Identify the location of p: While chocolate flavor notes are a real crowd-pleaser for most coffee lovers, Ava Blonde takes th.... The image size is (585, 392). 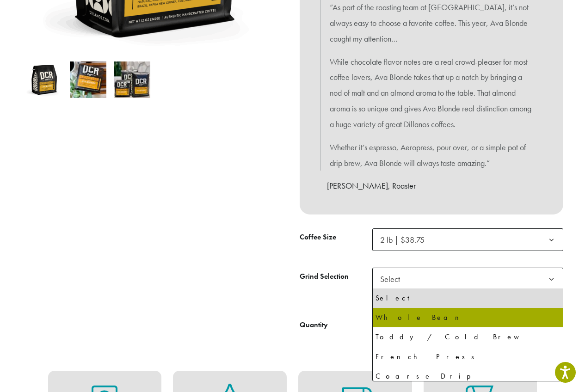
(431, 93).